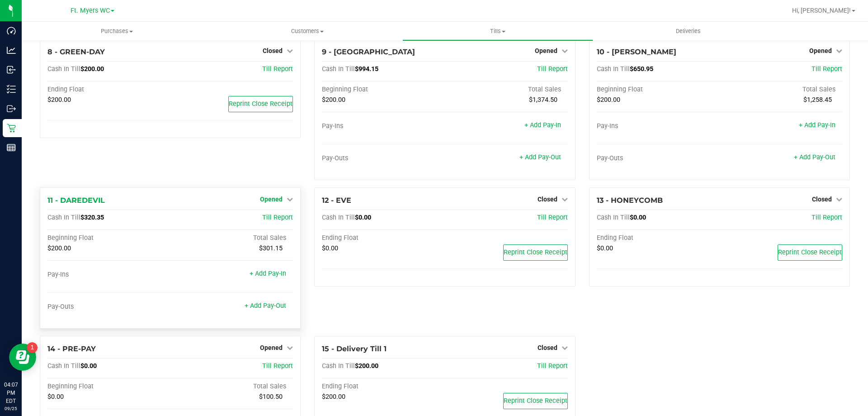  What do you see at coordinates (12, 109) in the screenshot?
I see `inline-svg: Outbound` at bounding box center [12, 109].